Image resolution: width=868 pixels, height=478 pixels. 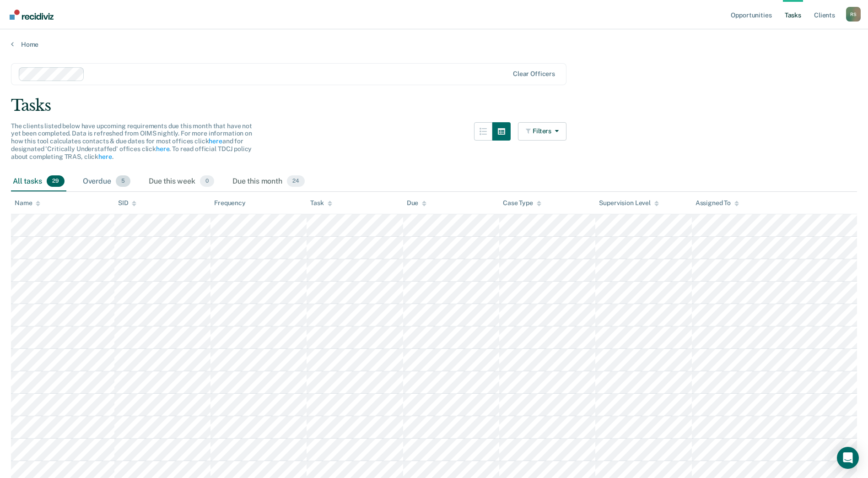 What do you see at coordinates (207, 181) in the screenshot?
I see `span: 0` at bounding box center [207, 181].